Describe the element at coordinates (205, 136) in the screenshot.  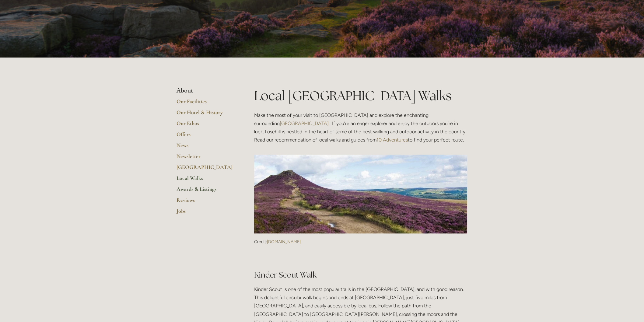
I see `a: Offers` at that location.